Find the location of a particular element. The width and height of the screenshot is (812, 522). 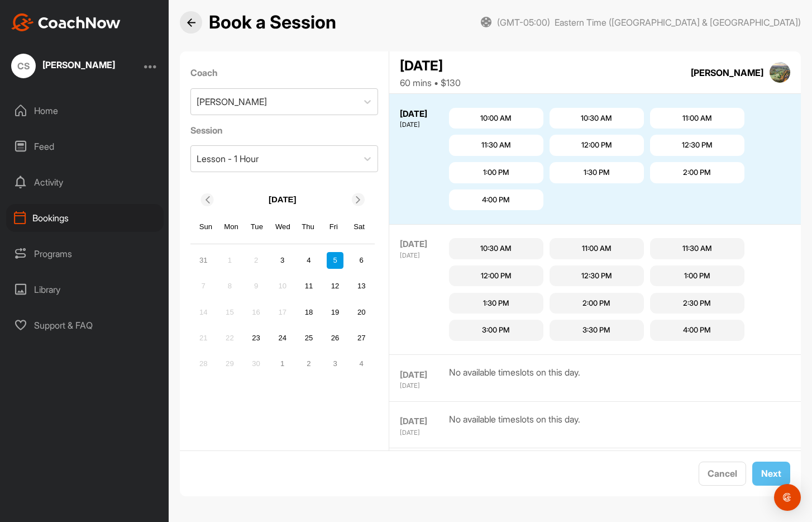

h2: Book a Session is located at coordinates (273, 22).